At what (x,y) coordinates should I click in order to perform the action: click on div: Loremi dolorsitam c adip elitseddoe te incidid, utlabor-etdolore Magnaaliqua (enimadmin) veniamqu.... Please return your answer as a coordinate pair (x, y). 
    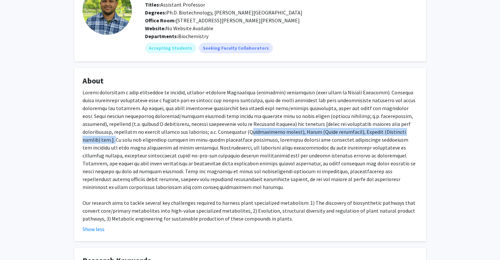
    Looking at the image, I should click on (250, 156).